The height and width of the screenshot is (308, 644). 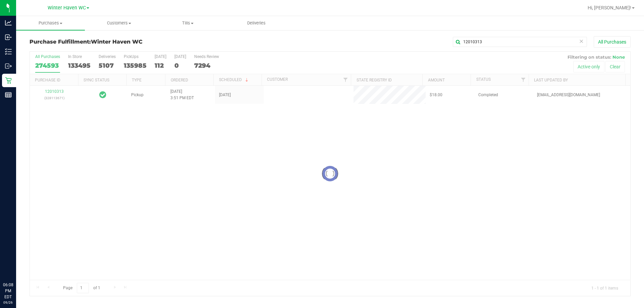 I want to click on inline-svg: Inbound, so click(x=9, y=37).